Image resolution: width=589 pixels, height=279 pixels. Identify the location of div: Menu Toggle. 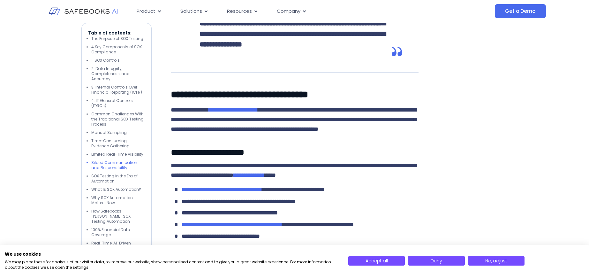
(281, 11).